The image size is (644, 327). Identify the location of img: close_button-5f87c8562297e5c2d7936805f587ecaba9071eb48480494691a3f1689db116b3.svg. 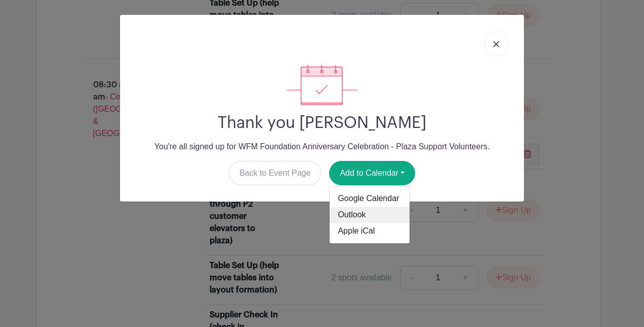
(496, 44).